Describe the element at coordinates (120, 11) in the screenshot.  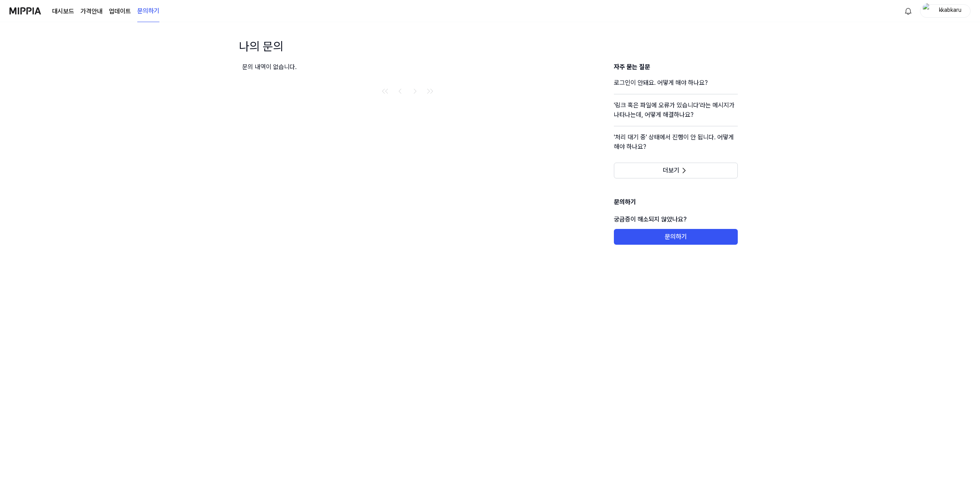
I see `a: 업데이트` at that location.